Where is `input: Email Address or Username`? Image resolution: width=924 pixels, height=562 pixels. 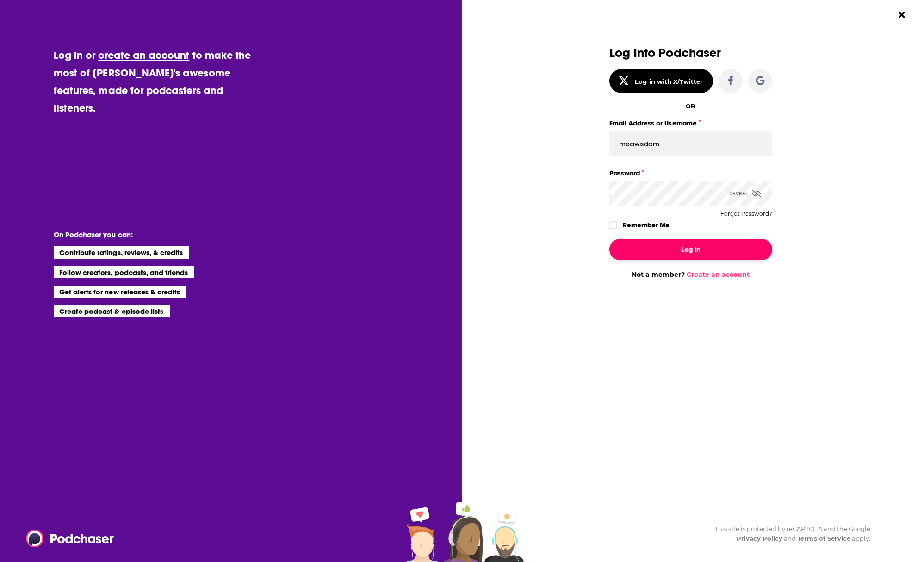 input: Email Address or Username is located at coordinates (691, 144).